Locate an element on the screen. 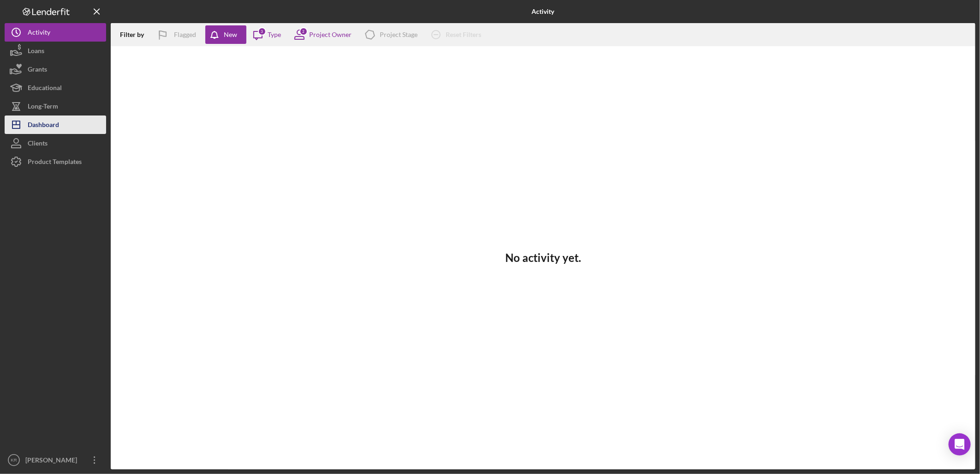 Image resolution: width=980 pixels, height=474 pixels. button: Flagged is located at coordinates (178, 34).